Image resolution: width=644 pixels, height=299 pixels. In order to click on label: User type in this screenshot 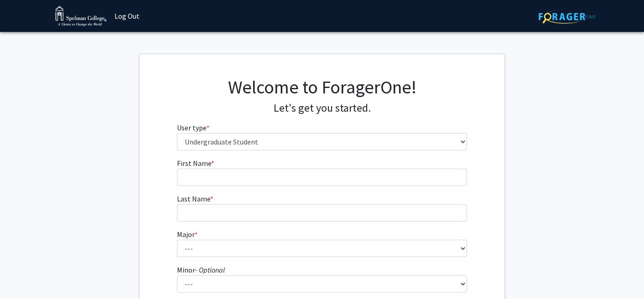, I will do `click(193, 128)`.